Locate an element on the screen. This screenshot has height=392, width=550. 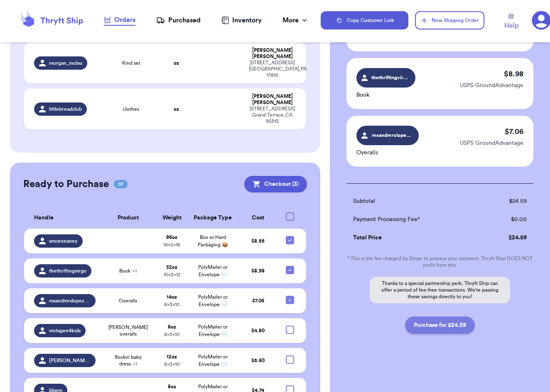
span: vintagee4kids is located at coordinates (65, 331).